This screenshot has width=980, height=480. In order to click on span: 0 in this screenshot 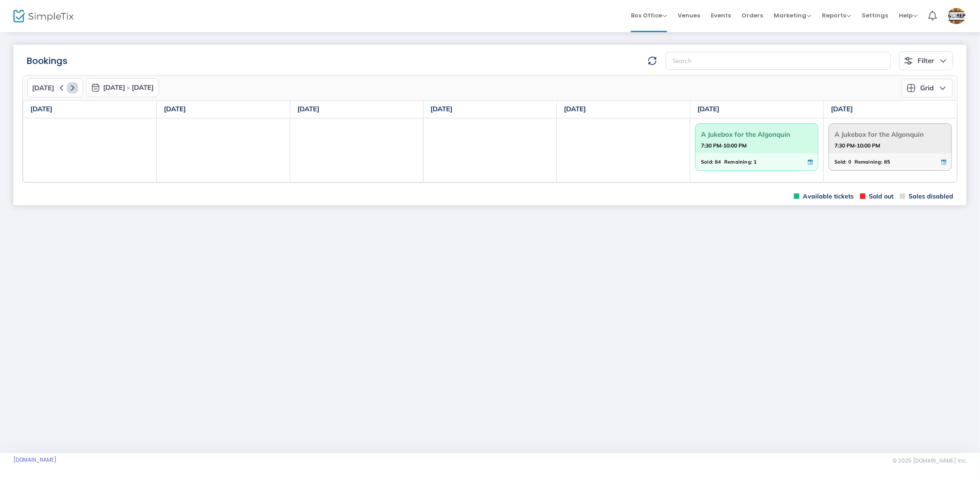, I will do `click(850, 162)`.